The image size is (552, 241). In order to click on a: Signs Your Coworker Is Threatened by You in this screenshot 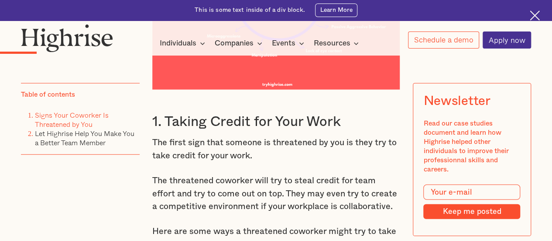, I will do `click(72, 119)`.